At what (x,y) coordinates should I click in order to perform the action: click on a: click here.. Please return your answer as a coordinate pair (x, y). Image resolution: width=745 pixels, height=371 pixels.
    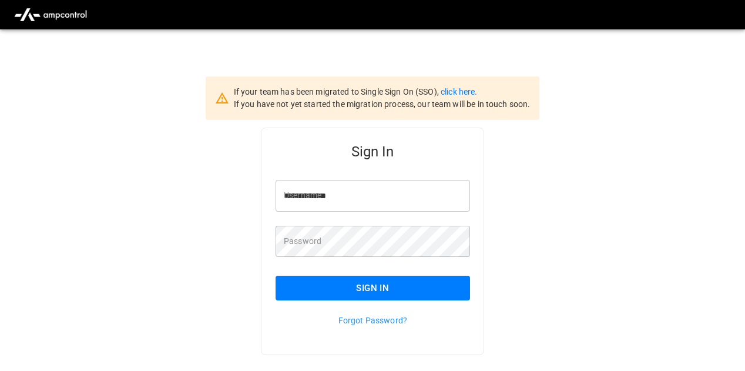
    Looking at the image, I should click on (459, 92).